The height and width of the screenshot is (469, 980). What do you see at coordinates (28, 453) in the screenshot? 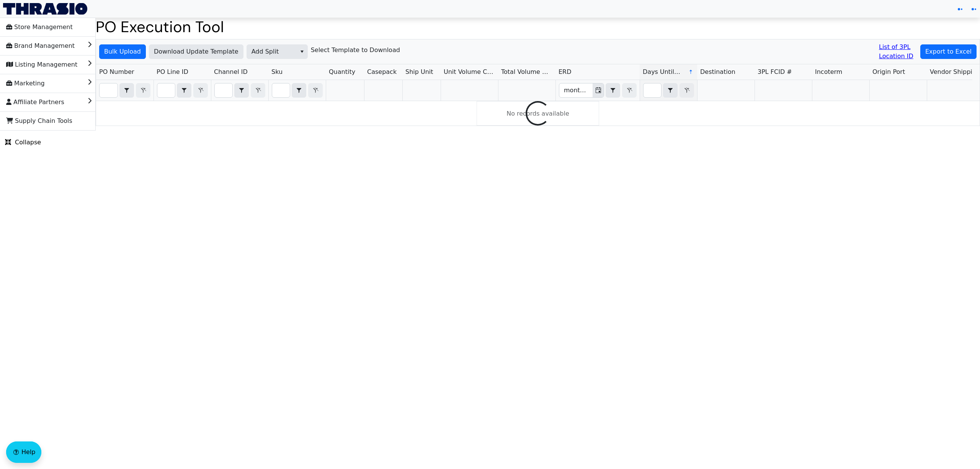
I see `span: Help` at bounding box center [28, 453].